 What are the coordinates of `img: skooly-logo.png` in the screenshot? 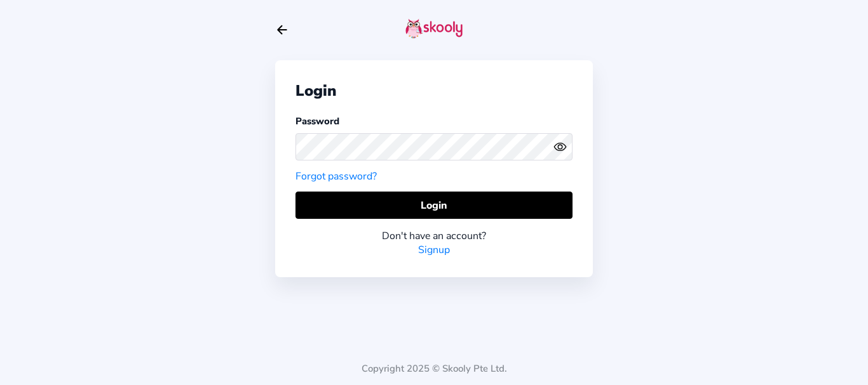 It's located at (434, 28).